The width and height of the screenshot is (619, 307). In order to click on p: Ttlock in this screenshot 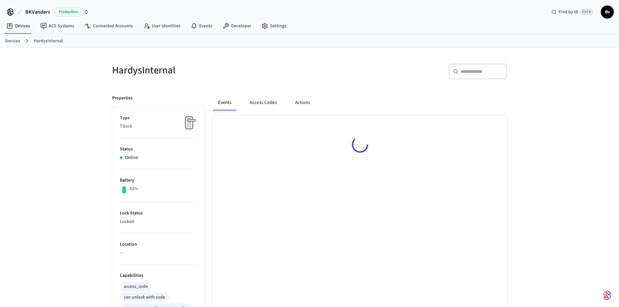, I will do `click(159, 126)`.